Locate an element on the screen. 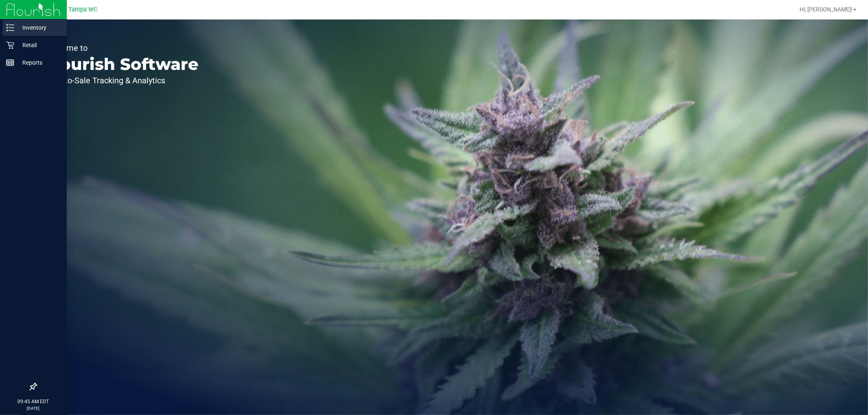 The image size is (868, 415). p: Reports is located at coordinates (39, 62).